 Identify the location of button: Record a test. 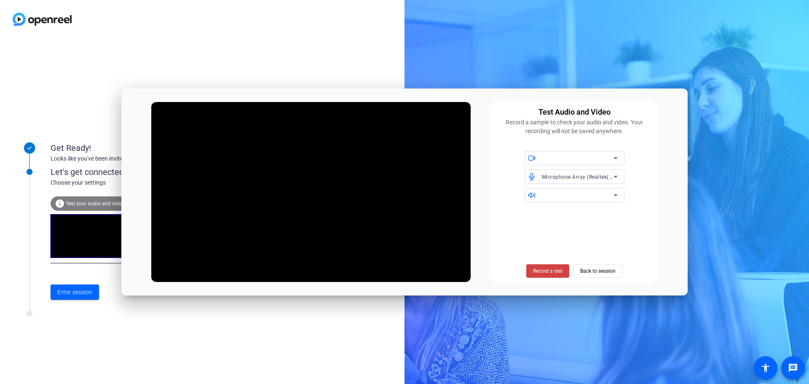
(548, 271).